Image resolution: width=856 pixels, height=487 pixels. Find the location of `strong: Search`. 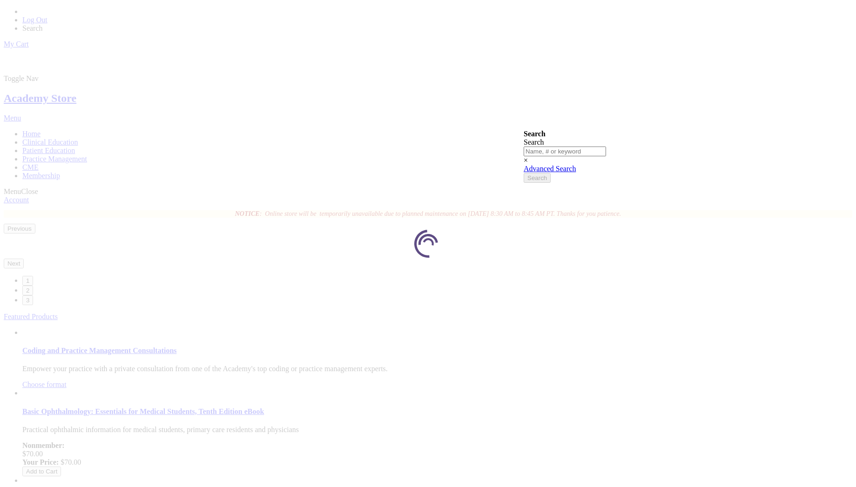

strong: Search is located at coordinates (534, 134).